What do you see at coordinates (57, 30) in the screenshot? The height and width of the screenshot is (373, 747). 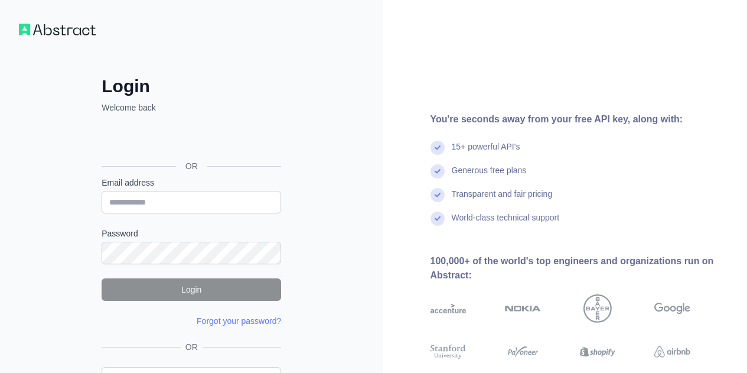 I see `img: Workflow` at bounding box center [57, 30].